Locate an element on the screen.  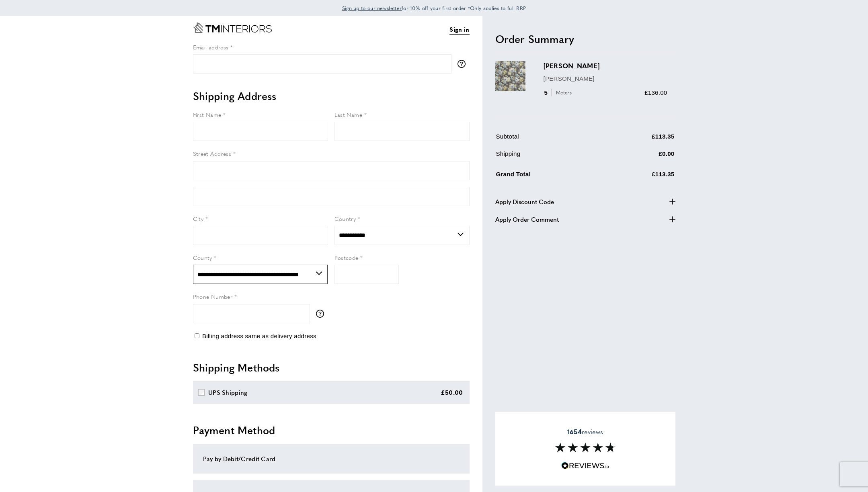
td: Grand Total is located at coordinates (550, 176).